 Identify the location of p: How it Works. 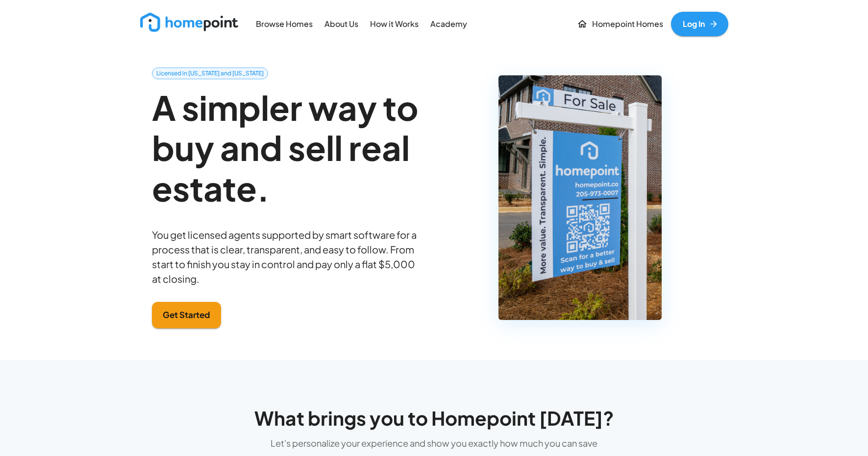
(394, 24).